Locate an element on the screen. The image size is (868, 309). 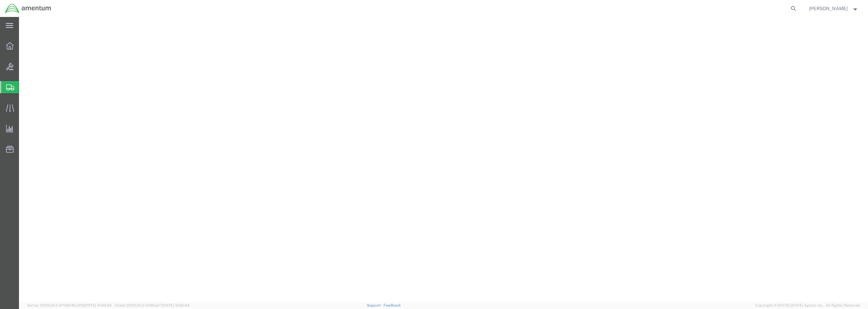
a: Feedback is located at coordinates (392, 305).